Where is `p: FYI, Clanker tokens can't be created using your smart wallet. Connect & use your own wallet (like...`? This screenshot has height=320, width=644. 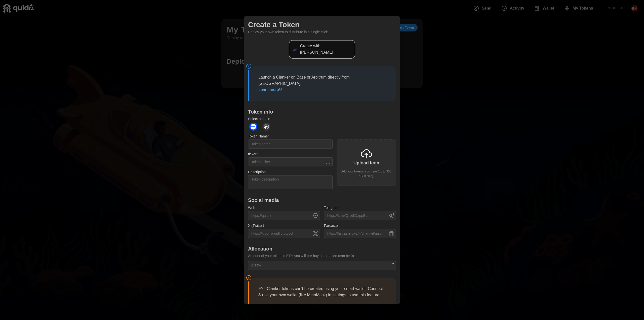 p: FYI, Clanker tokens can't be created using your smart wallet. Connect & use your own wallet (like... is located at coordinates (322, 292).